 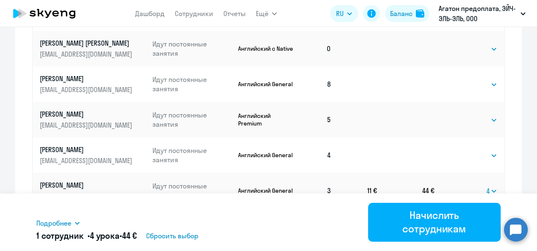 What do you see at coordinates (406, 190) in the screenshot?
I see `td: 44 €` at bounding box center [406, 190].